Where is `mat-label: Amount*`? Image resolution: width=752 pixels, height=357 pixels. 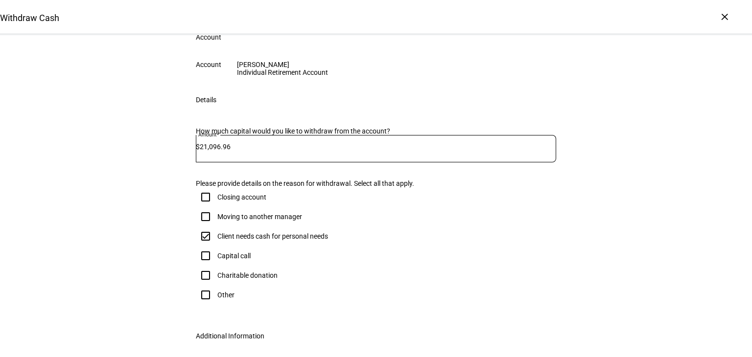
mat-label: Amount* is located at coordinates (208, 135).